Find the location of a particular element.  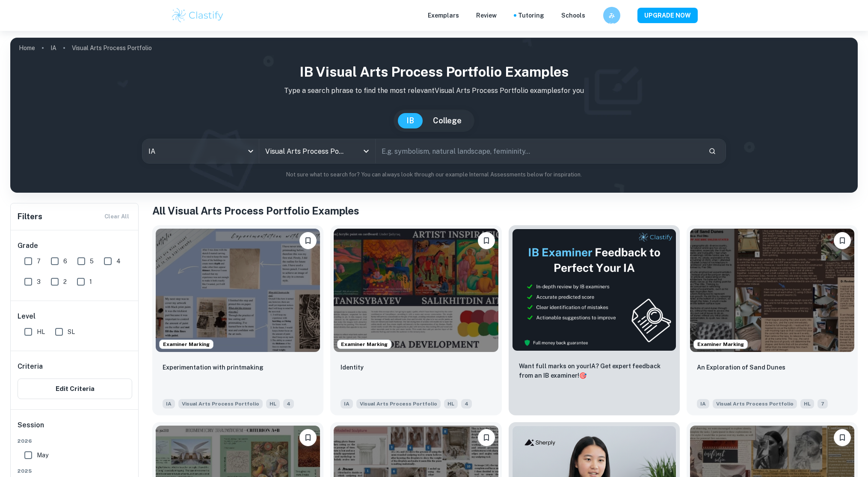

img: profile cover is located at coordinates (434, 115).